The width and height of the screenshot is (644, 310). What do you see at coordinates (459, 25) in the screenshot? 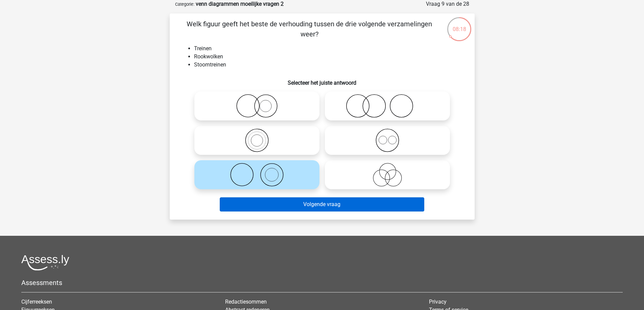
I see `div: 08:18` at bounding box center [459, 25].